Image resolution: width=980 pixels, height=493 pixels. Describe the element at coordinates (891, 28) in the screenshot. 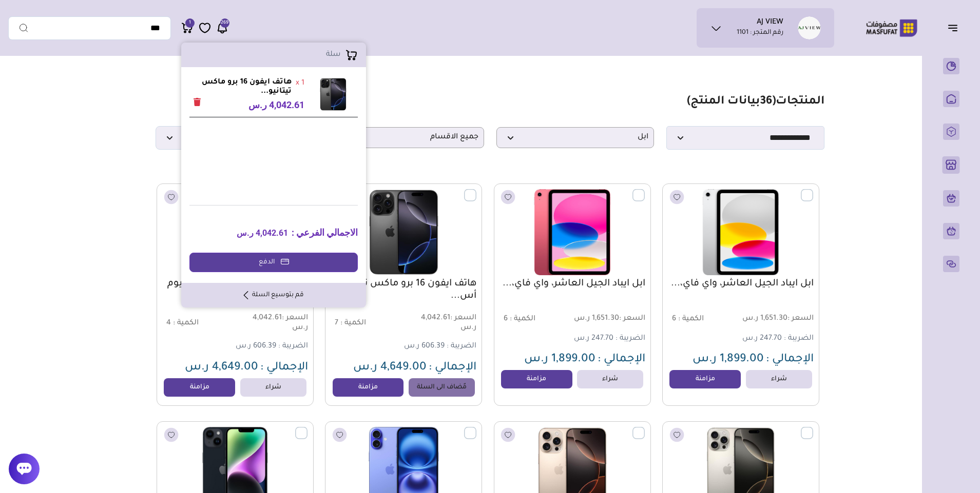

I see `img: Logo` at that location.